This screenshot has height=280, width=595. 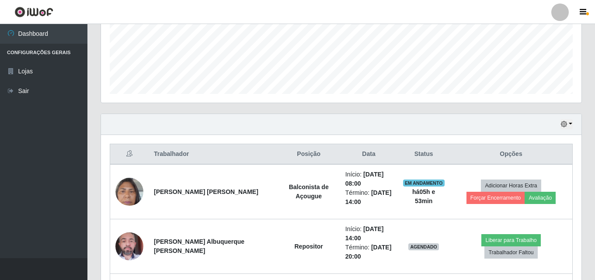 I want to click on img: 1706817877089.jpeg, so click(x=129, y=191).